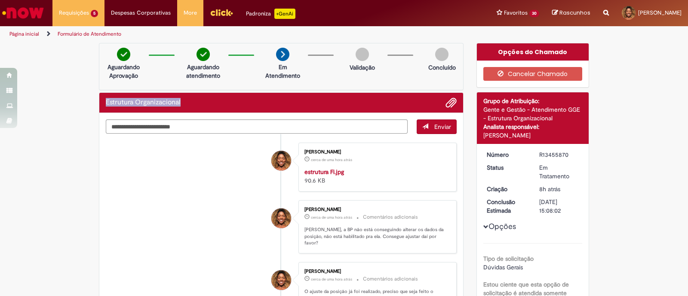  Describe the element at coordinates (74, 13) in the screenshot. I see `span: Requisições` at that location.